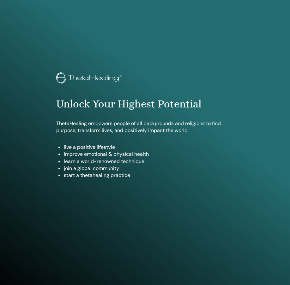  What do you see at coordinates (145, 104) in the screenshot?
I see `h1: Unlock Your Highest Potential` at bounding box center [145, 104].